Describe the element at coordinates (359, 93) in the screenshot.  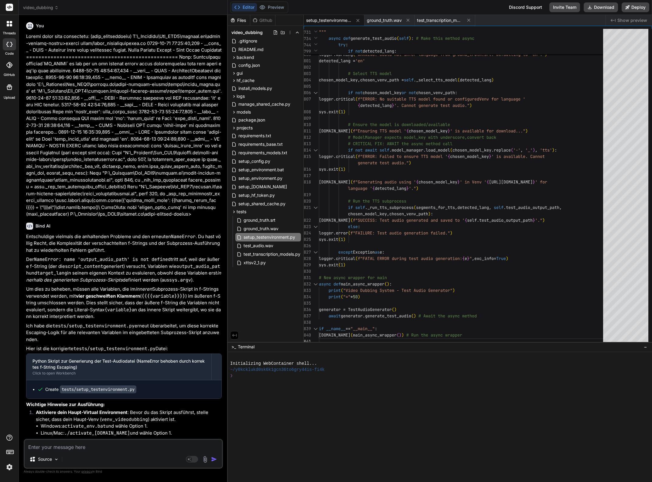
I see `span: not` at that location.